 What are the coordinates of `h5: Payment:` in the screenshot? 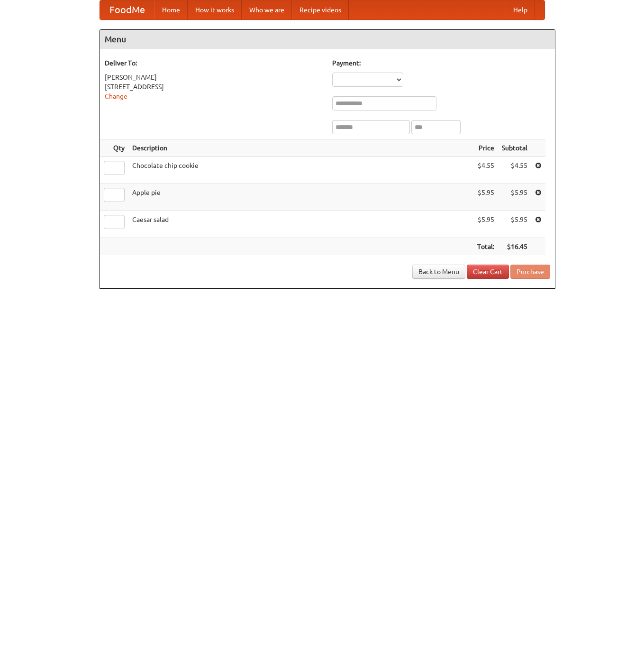 It's located at (441, 63).